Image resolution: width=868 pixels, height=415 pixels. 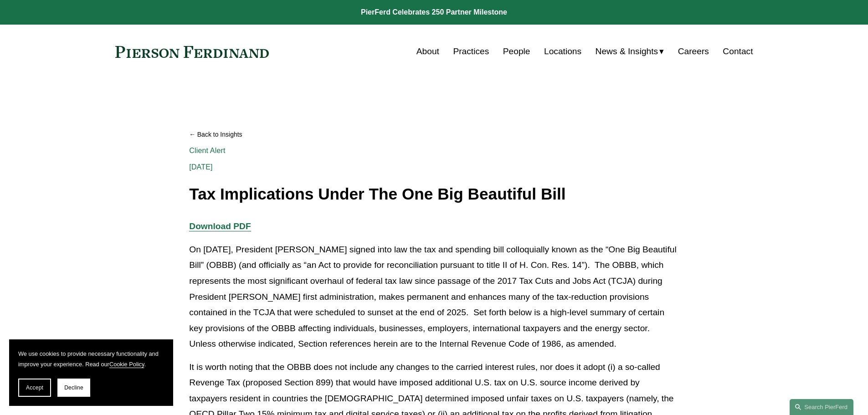 What do you see at coordinates (207, 150) in the screenshot?
I see `a: Client Alert` at bounding box center [207, 150].